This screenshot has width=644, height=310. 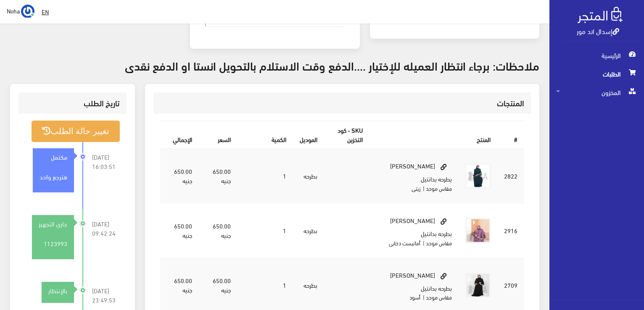 What do you see at coordinates (21, 11) in the screenshot?
I see `a: ... Noha` at bounding box center [21, 11].